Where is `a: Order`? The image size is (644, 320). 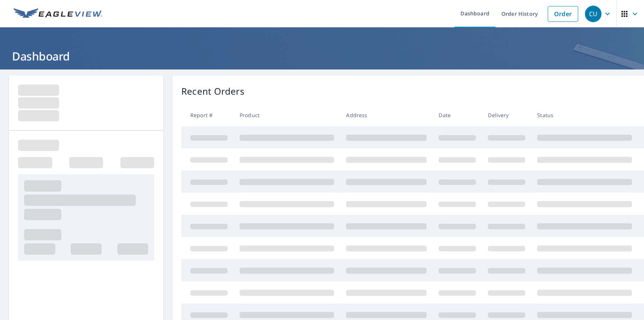
a: Order is located at coordinates (562, 14).